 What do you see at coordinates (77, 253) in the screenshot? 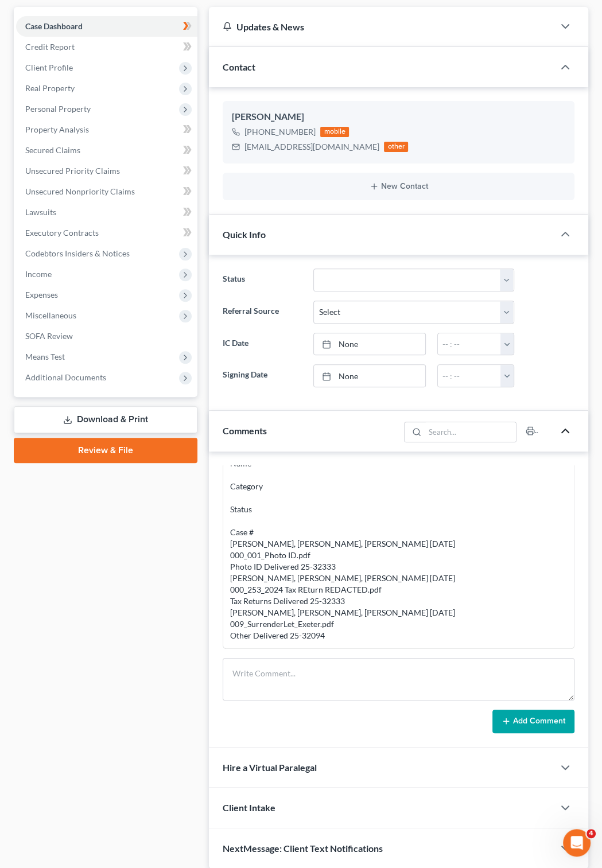
I see `span: Codebtors Insiders & Notices` at bounding box center [77, 253].